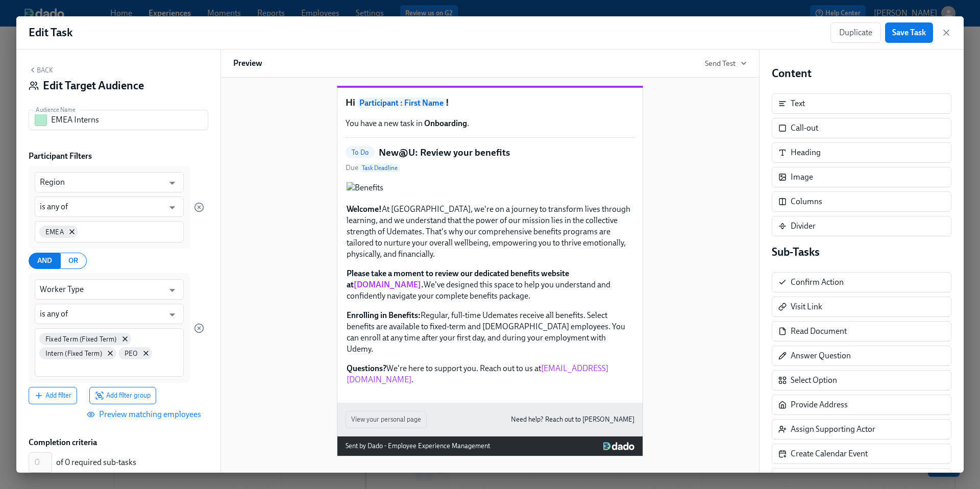 Image resolution: width=980 pixels, height=489 pixels. I want to click on h5: New@U: Review your benefits, so click(444, 153).